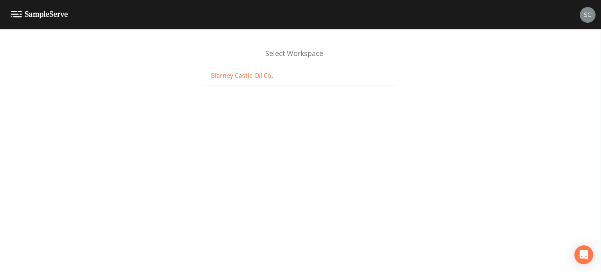 The height and width of the screenshot is (272, 601). What do you see at coordinates (587, 15) in the screenshot?
I see `img: 8212e2e8aa105c16c1f0c661247e67a7` at bounding box center [587, 15].